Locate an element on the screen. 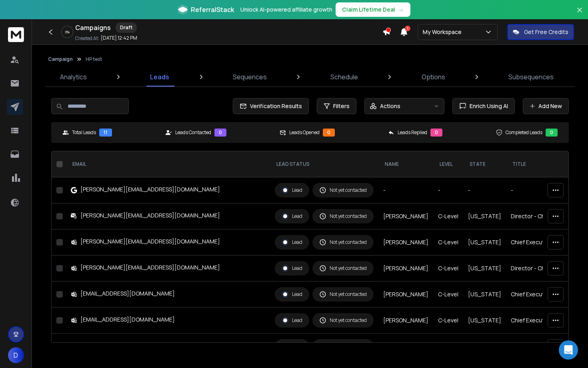 The width and height of the screenshot is (588, 368). th: title is located at coordinates (541, 164).